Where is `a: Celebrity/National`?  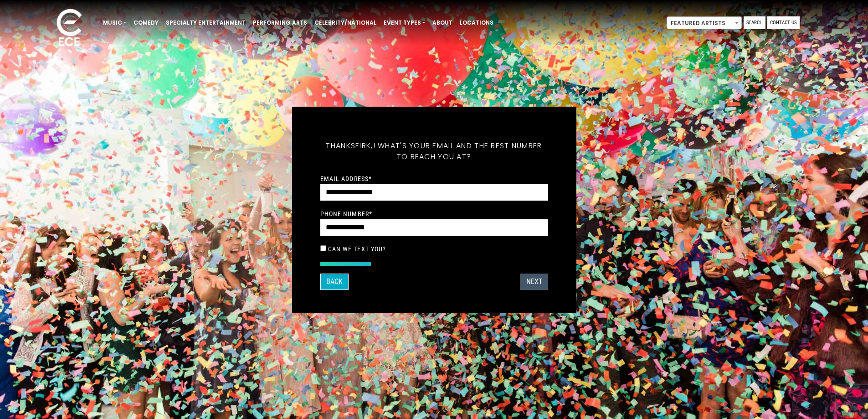
a: Celebrity/National is located at coordinates (346, 23).